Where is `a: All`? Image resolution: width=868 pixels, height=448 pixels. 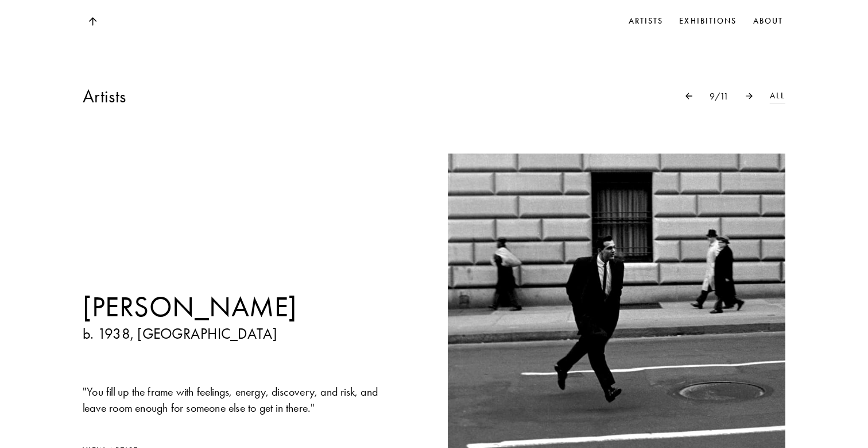 a: All is located at coordinates (777, 96).